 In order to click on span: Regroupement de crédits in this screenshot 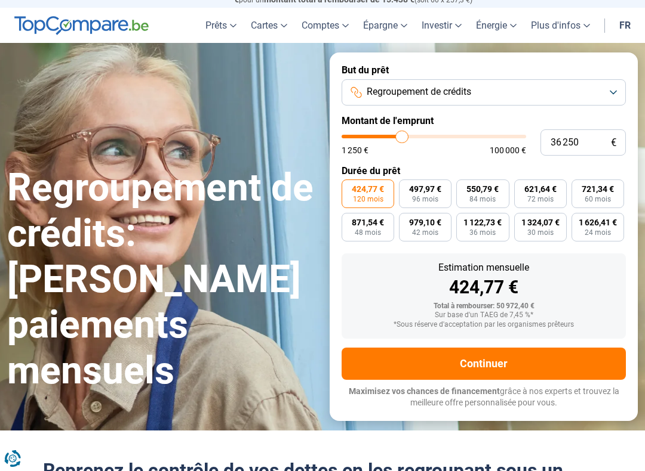, I will do `click(418, 92)`.